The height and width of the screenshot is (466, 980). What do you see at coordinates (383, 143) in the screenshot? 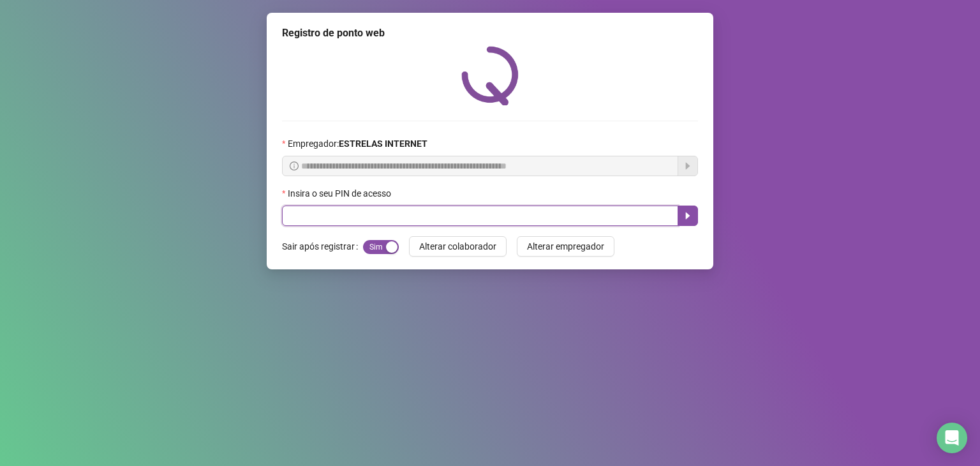
I see `strong: ESTRELAS INTERNET` at bounding box center [383, 143].